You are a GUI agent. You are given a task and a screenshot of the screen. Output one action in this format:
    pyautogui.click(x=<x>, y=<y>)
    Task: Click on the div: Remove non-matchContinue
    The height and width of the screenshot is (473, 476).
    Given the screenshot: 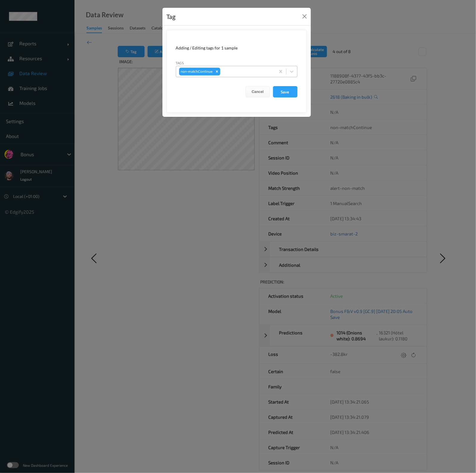 What is the action you would take?
    pyautogui.click(x=217, y=72)
    